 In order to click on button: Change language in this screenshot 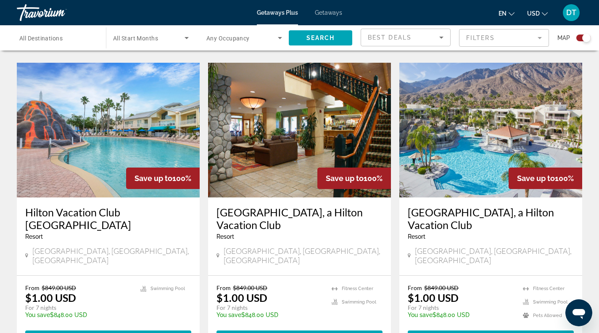, I will do `click(507, 13)`.